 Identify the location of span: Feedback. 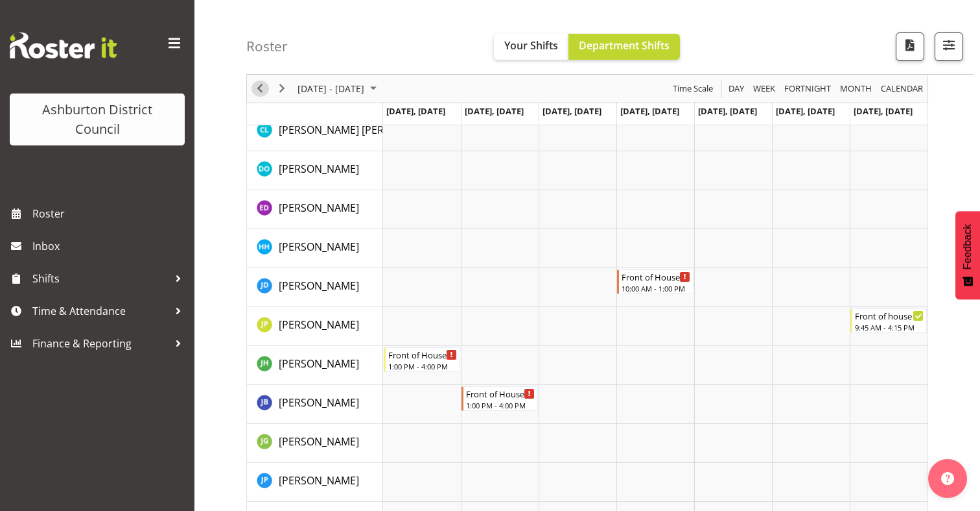
(968, 247).